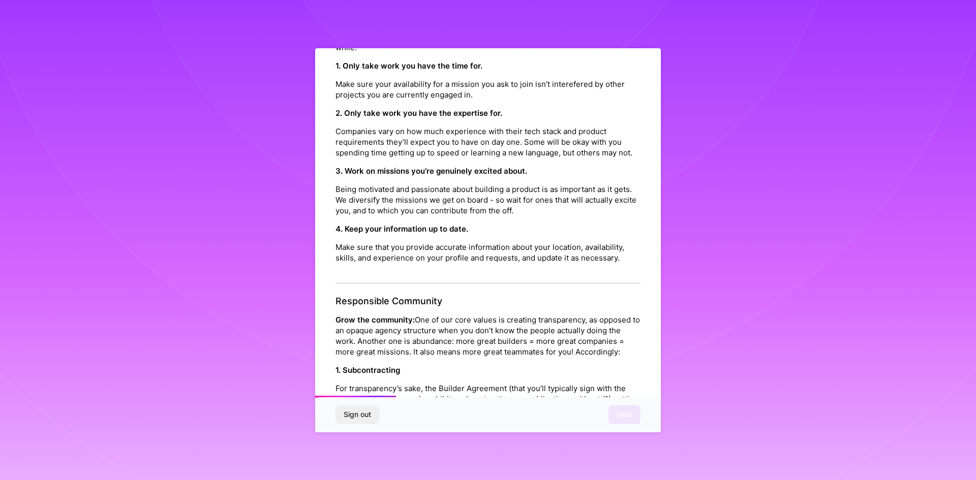 The image size is (976, 480). I want to click on p: Make sure that you provide accurate information about your location, availability, skills, and ex..., so click(488, 253).